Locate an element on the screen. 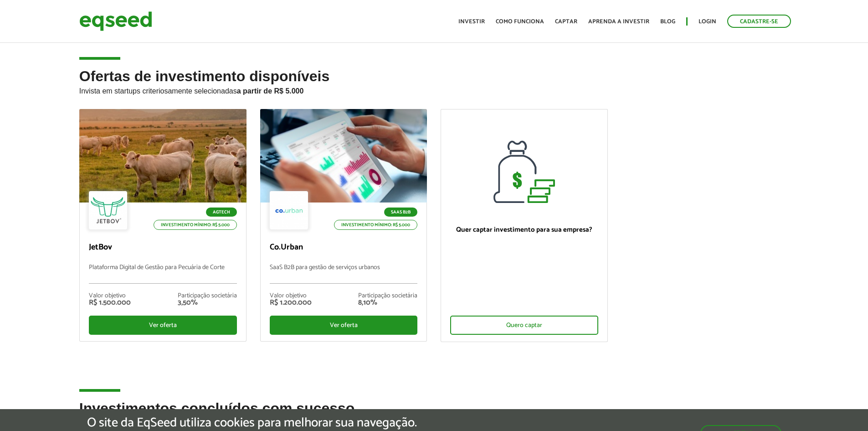 Image resolution: width=868 pixels, height=431 pixels. p: Invista em startups criteriosamente selecionadas is located at coordinates (434, 90).